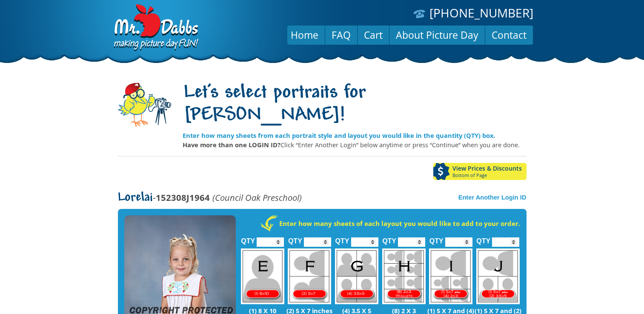  Describe the element at coordinates (263, 276) in the screenshot. I see `img: E` at that location.